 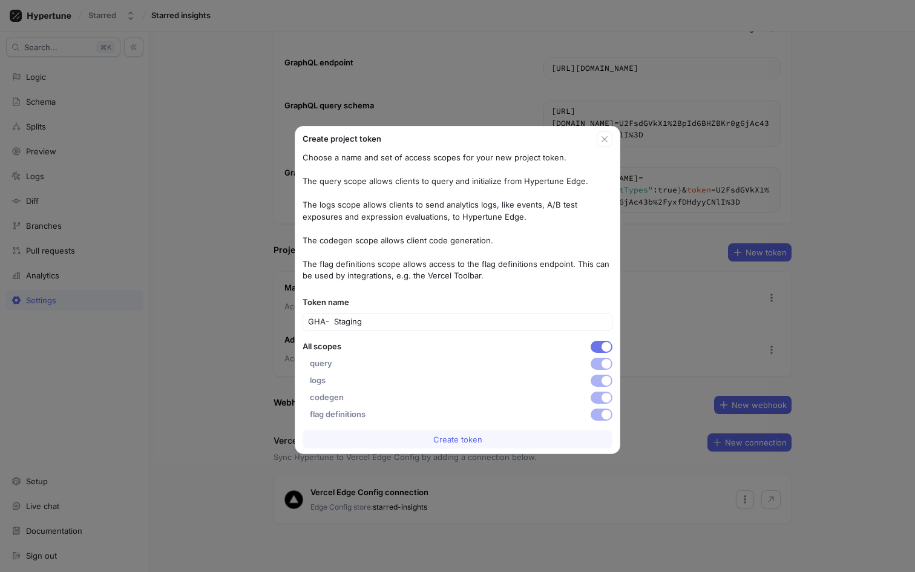 I want to click on span: Create token, so click(x=458, y=440).